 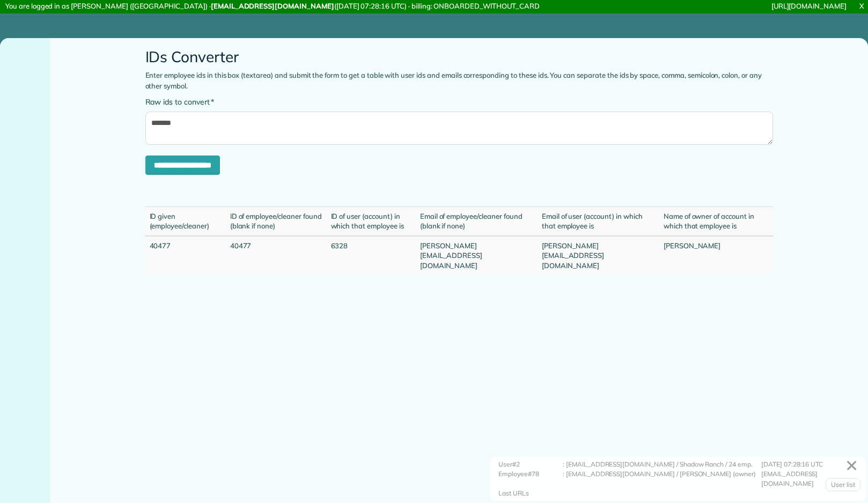 I want to click on a: User list, so click(x=843, y=485).